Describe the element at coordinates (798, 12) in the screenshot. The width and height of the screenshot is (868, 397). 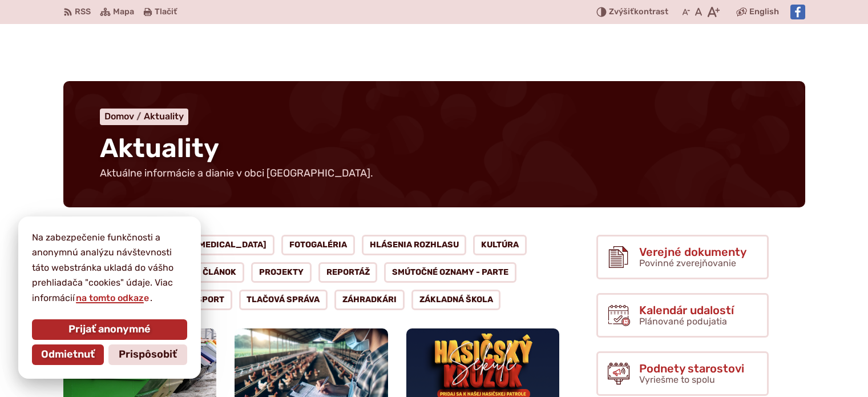
I see `img: Prejsť na Facebook stránku` at that location.